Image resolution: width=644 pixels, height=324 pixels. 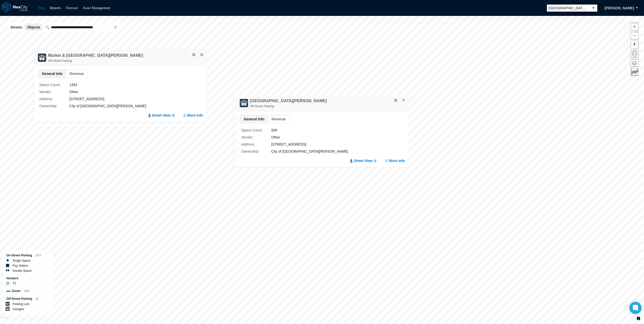 What do you see at coordinates (14, 284) in the screenshot?
I see `label: T2` at bounding box center [14, 284].